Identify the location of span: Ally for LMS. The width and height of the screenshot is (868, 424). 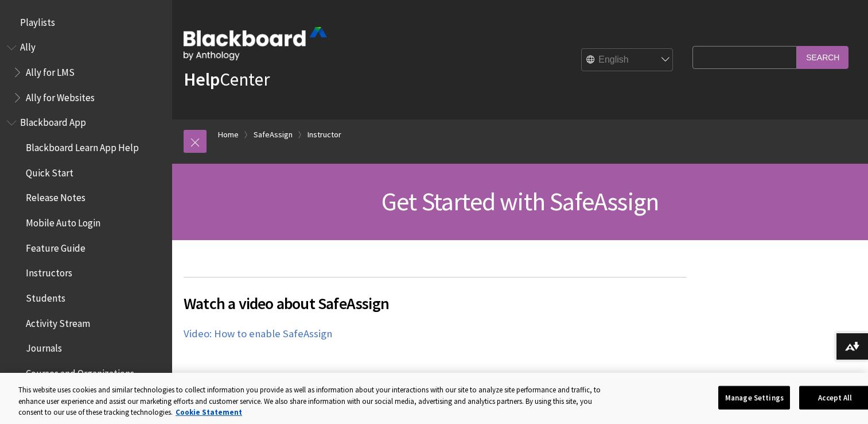
(50, 70).